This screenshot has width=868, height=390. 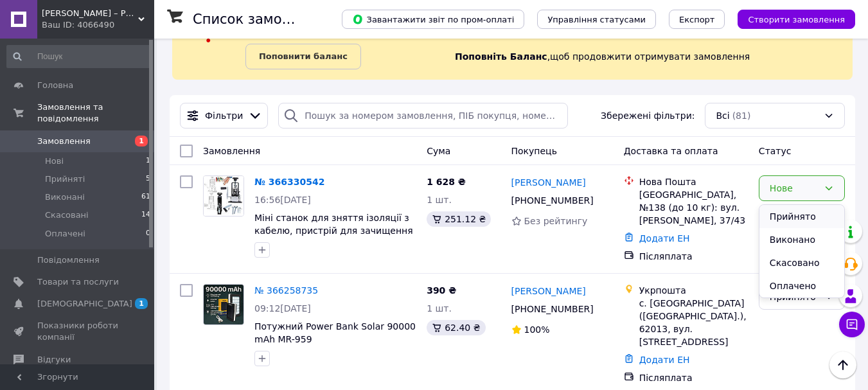 I want to click on span: Відгуки, so click(x=54, y=359).